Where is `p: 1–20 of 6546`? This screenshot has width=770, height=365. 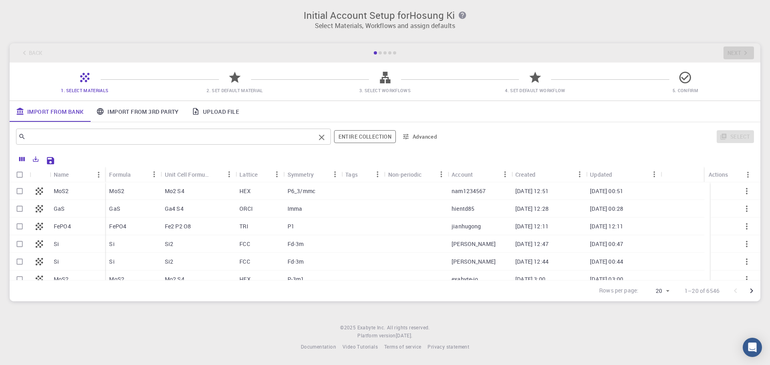 p: 1–20 of 6546 is located at coordinates (702, 291).